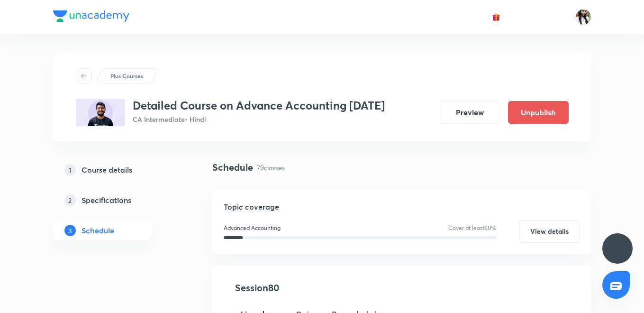 The width and height of the screenshot is (644, 313). What do you see at coordinates (538, 112) in the screenshot?
I see `button: Unpublish` at bounding box center [538, 112].